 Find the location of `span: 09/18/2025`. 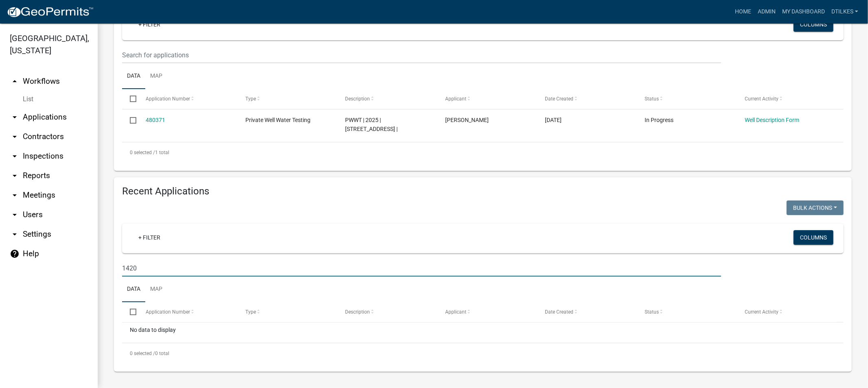

span: 09/18/2025 is located at coordinates (553, 120).